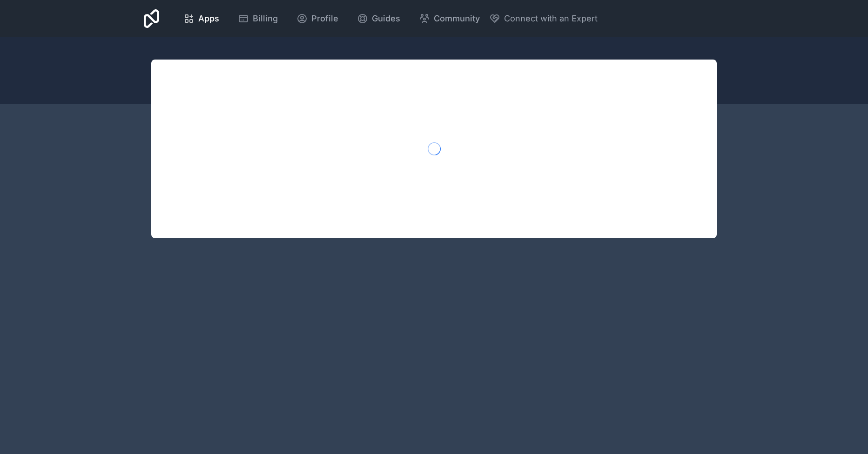 This screenshot has height=454, width=868. Describe the element at coordinates (201, 18) in the screenshot. I see `a: Apps` at that location.